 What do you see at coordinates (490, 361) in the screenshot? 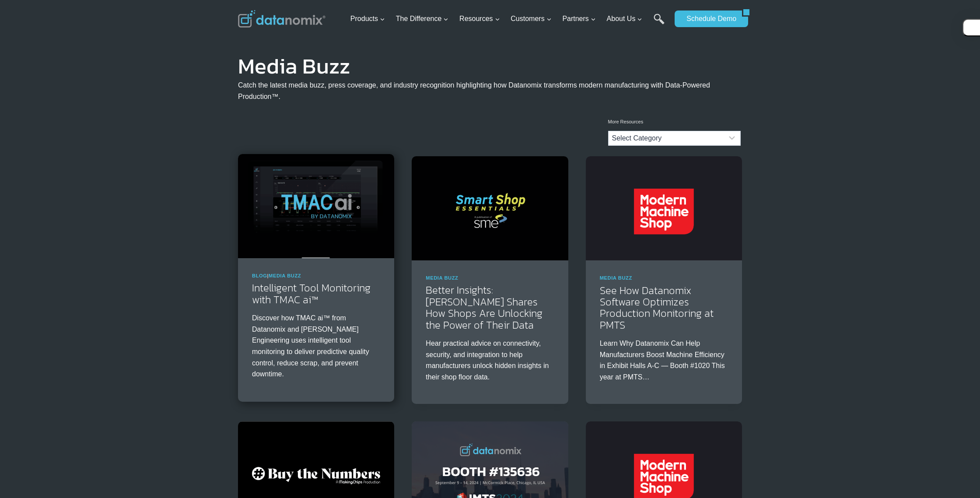
I see `p: Hear practical advice on connectivity, security, and integration to help manufacturers unlock hid...` at bounding box center [490, 361].